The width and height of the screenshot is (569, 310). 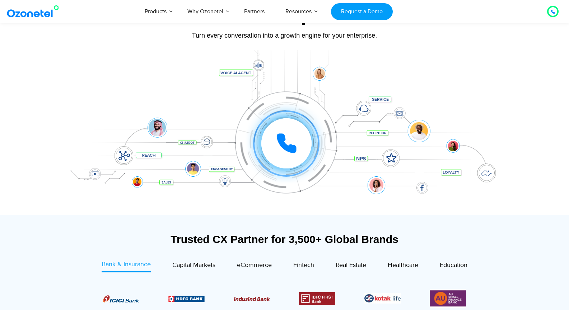 I want to click on a: Fintech, so click(x=304, y=266).